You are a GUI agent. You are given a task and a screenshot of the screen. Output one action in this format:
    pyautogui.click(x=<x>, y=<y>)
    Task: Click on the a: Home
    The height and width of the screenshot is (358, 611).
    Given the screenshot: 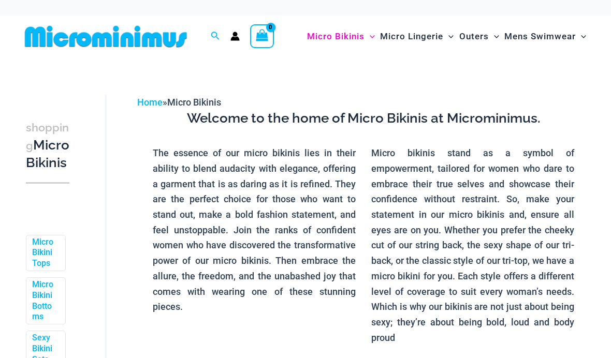 What is the action you would take?
    pyautogui.click(x=150, y=102)
    